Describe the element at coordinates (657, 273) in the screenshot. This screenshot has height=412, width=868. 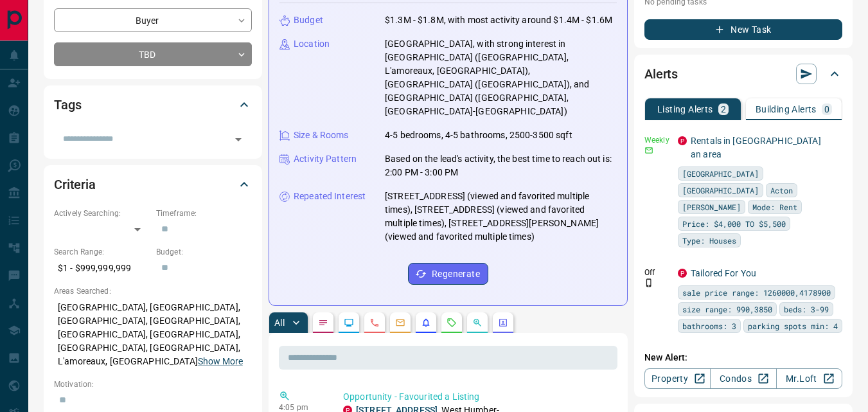
I see `p: Off` at that location.